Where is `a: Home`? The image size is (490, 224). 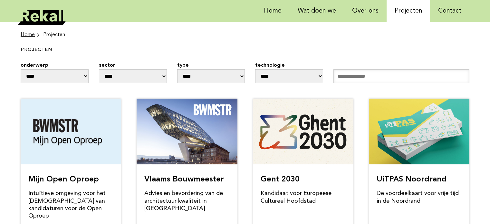 a: Home is located at coordinates (31, 35).